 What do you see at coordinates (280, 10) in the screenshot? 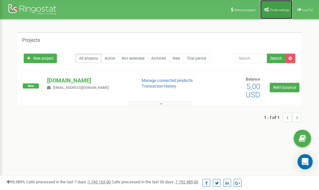
I see `span: Profile settings` at bounding box center [280, 10].